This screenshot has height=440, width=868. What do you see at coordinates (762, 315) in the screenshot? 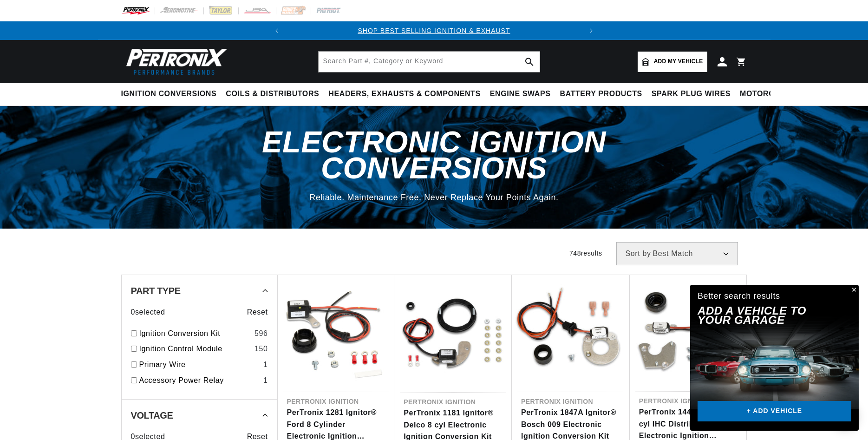
I see `h2: Add A VEHICLE to your garage` at bounding box center [762, 315].